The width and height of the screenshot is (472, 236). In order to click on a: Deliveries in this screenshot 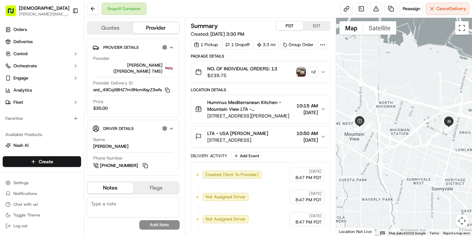, I will do `click(42, 42)`.